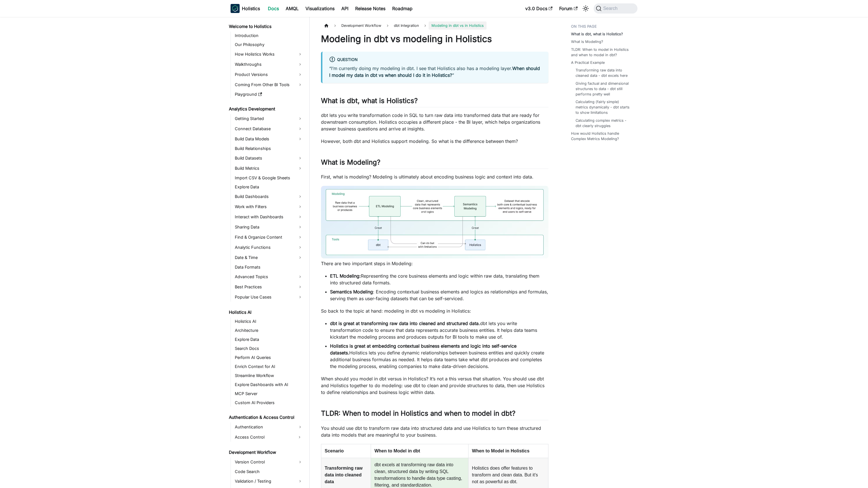  What do you see at coordinates (403, 8) in the screenshot?
I see `a: Roadmap` at bounding box center [403, 8].